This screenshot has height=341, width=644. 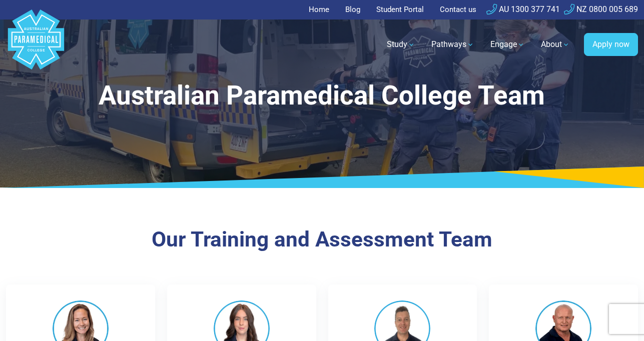 What do you see at coordinates (508, 44) in the screenshot?
I see `a: Engage` at bounding box center [508, 44].